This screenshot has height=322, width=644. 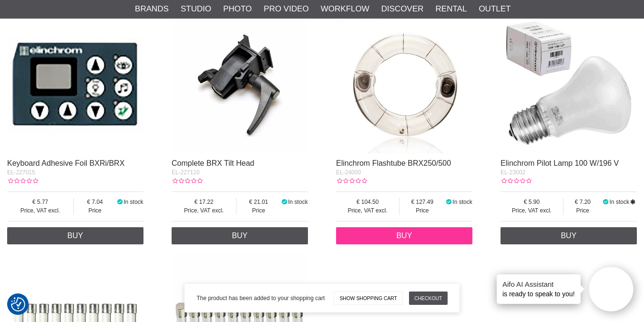 What do you see at coordinates (94, 202) in the screenshot?
I see `span: 7.04` at bounding box center [94, 202].